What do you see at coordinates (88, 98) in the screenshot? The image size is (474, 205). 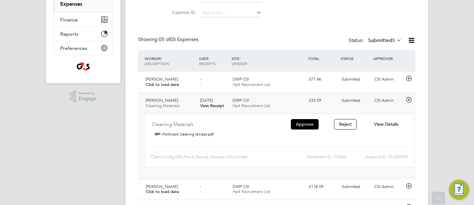 I see `span: Engage` at bounding box center [88, 98].